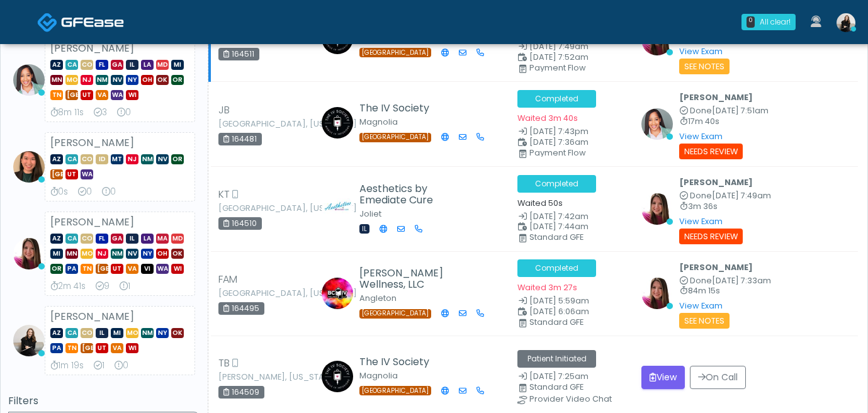  Describe the element at coordinates (663, 377) in the screenshot. I see `button: View` at that location.